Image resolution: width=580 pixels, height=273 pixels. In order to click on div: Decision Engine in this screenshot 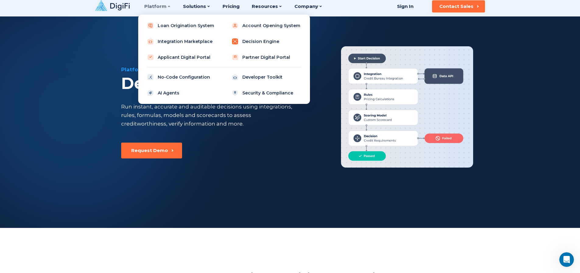, I will do `click(222, 83)`.